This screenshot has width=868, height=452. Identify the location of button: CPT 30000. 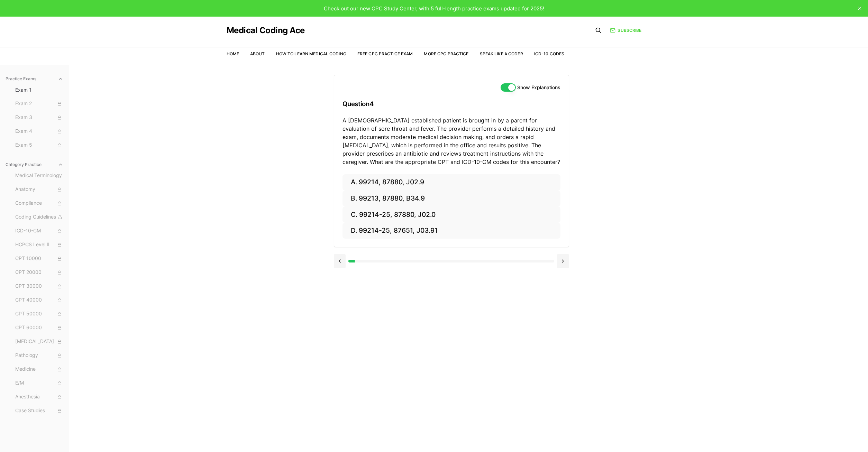
(39, 286).